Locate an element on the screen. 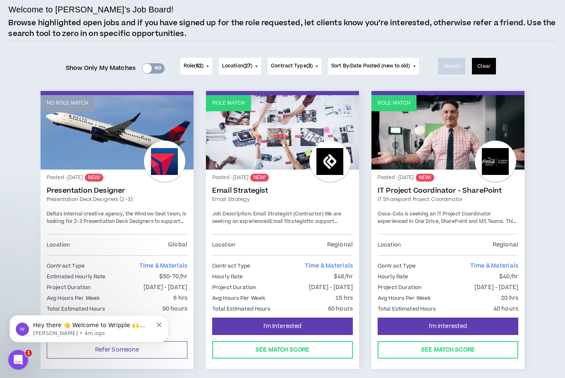 This screenshot has width=565, height=378. p: 20 hrs is located at coordinates (509, 298).